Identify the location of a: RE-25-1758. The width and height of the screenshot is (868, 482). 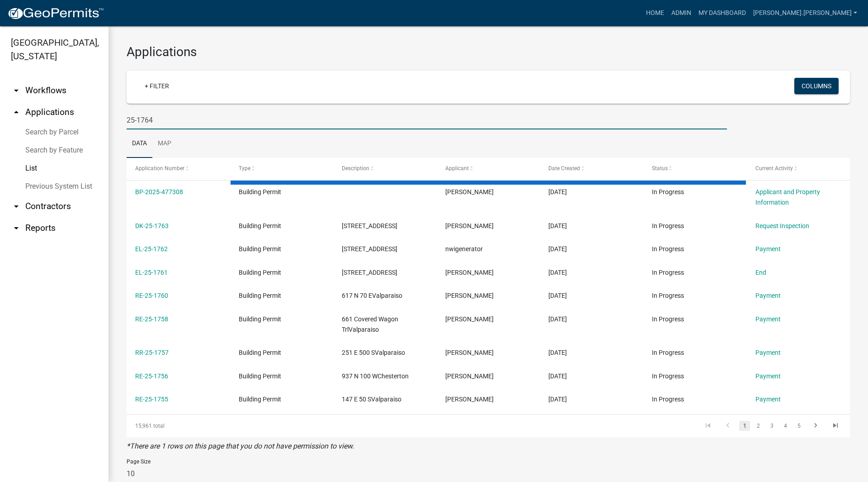
(152, 319).